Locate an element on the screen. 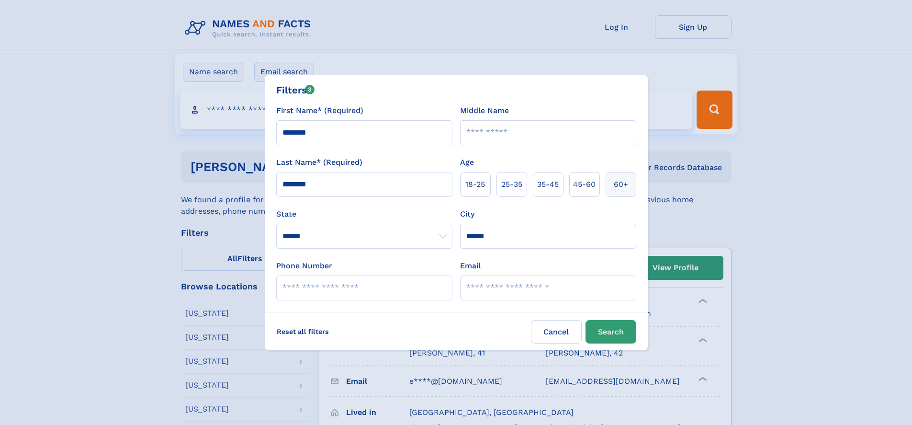  label: Age is located at coordinates (467, 162).